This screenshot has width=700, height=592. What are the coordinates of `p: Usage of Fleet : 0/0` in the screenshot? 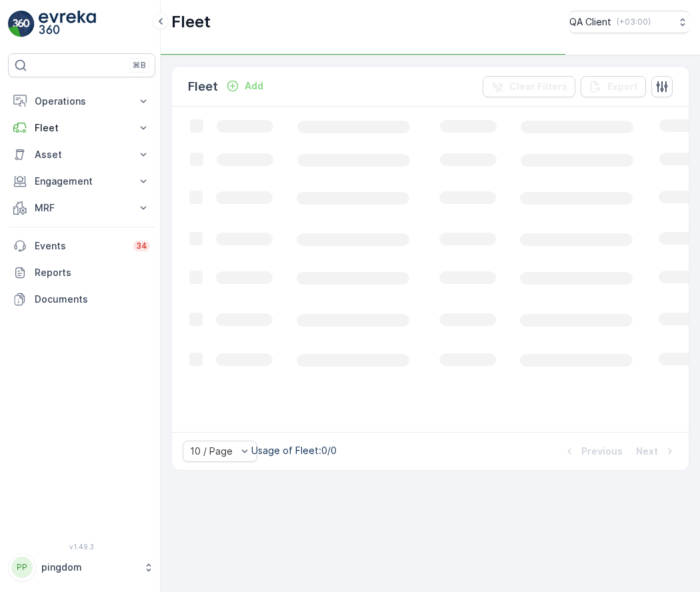 It's located at (294, 451).